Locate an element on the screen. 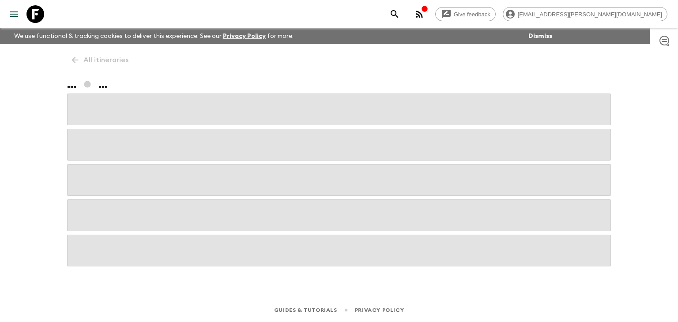 Image resolution: width=678 pixels, height=322 pixels. span: Give feedback is located at coordinates (472, 14).